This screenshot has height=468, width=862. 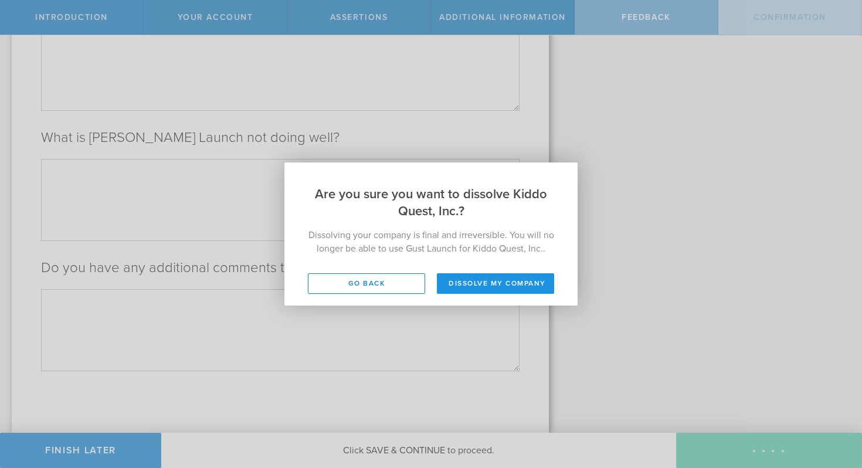 I want to click on button: Dissolve my company, so click(x=496, y=283).